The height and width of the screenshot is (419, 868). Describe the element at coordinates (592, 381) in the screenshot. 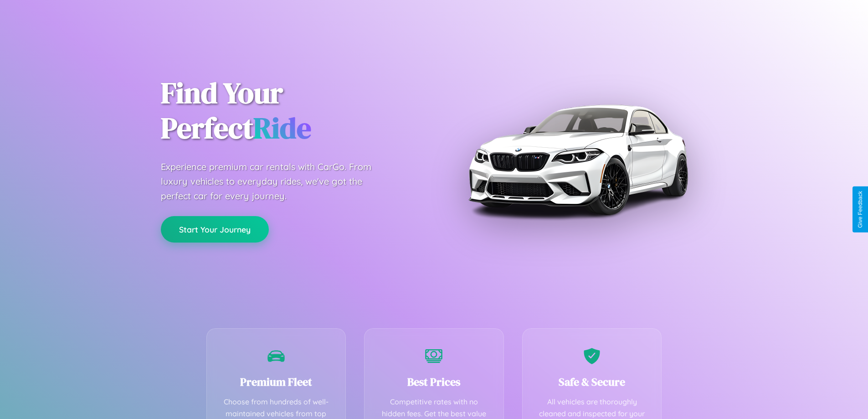

I see `h3: Safe & Secure` at that location.